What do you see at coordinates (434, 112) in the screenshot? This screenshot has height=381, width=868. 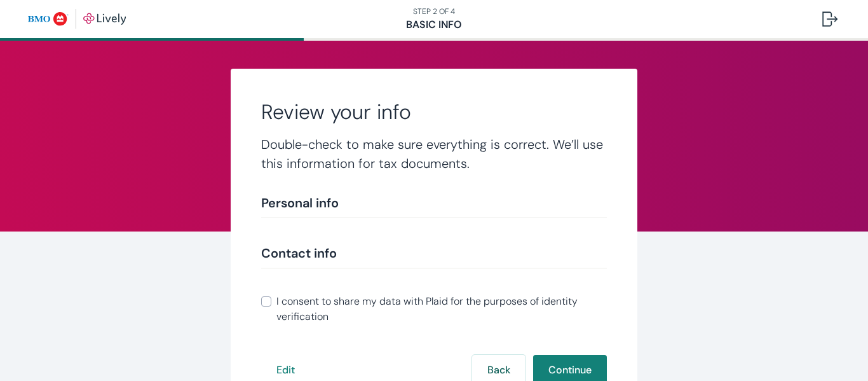 I see `h2: Review your info` at bounding box center [434, 112].